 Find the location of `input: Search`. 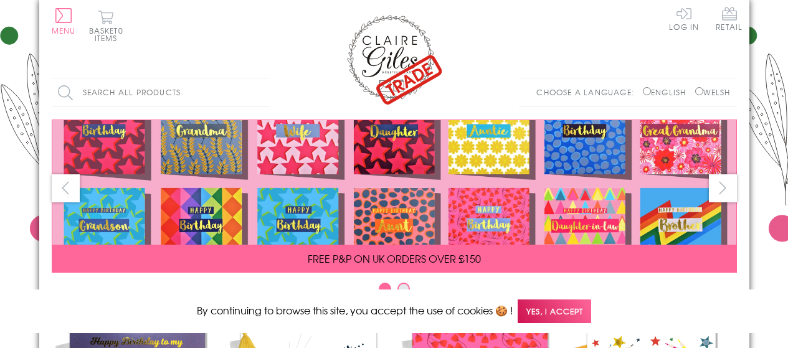

input: Search is located at coordinates (264, 92).